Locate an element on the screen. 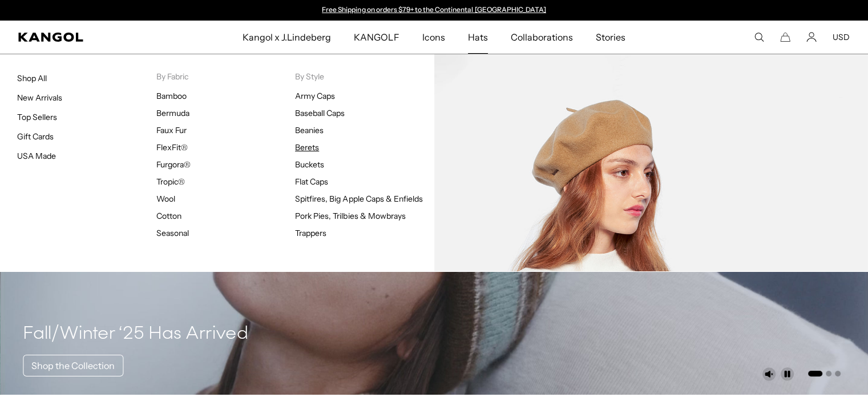 The image size is (868, 417). span: Icons is located at coordinates (433, 37).